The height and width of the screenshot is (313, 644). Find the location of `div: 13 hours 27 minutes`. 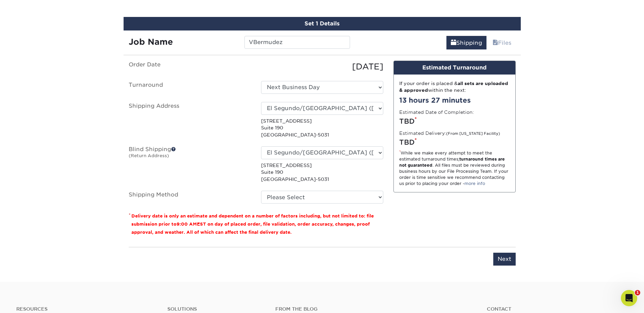

div: 13 hours 27 minutes is located at coordinates (454, 100).